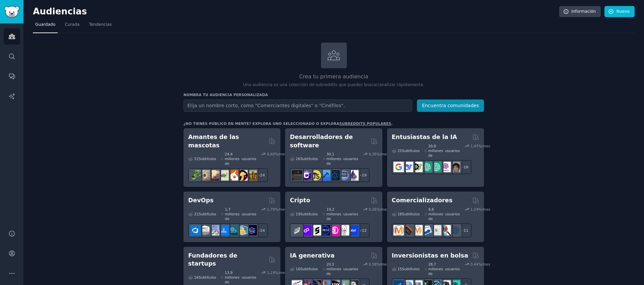  What do you see at coordinates (201, 200) in the screenshot?
I see `font: DevOps` at bounding box center [201, 200].